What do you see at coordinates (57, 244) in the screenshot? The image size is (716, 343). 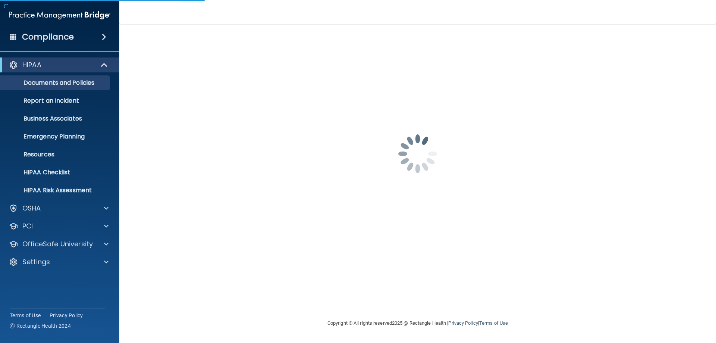 I see `p: OfficeSafe University` at bounding box center [57, 244].